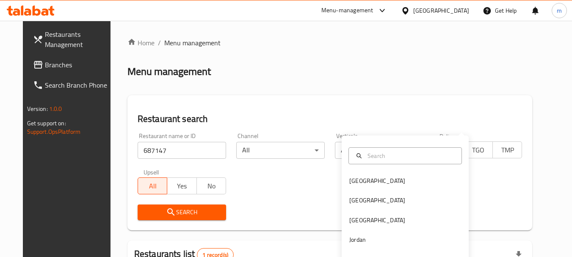 This screenshot has width=572, height=257. Describe the element at coordinates (169, 72) in the screenshot. I see `h2: Menu management` at that location.